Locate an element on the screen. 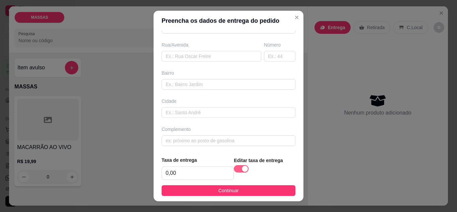 The width and height of the screenshot is (457, 212). input: Ex.: Santo André is located at coordinates (228, 112).